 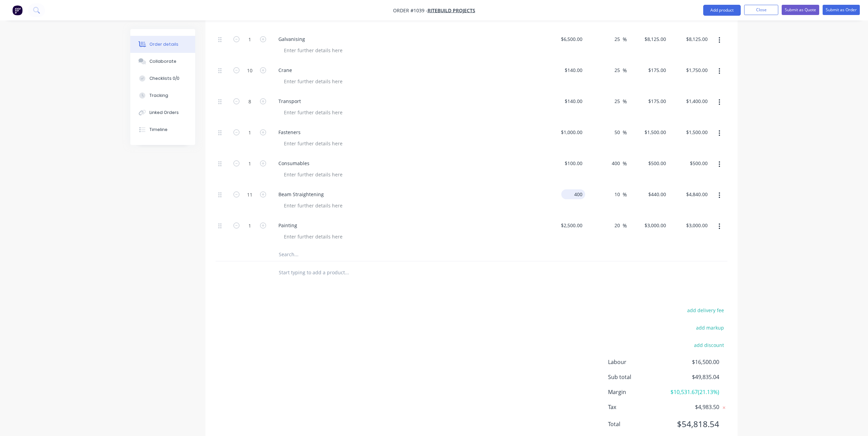 I want to click on span: $49,835.04, so click(x=694, y=377).